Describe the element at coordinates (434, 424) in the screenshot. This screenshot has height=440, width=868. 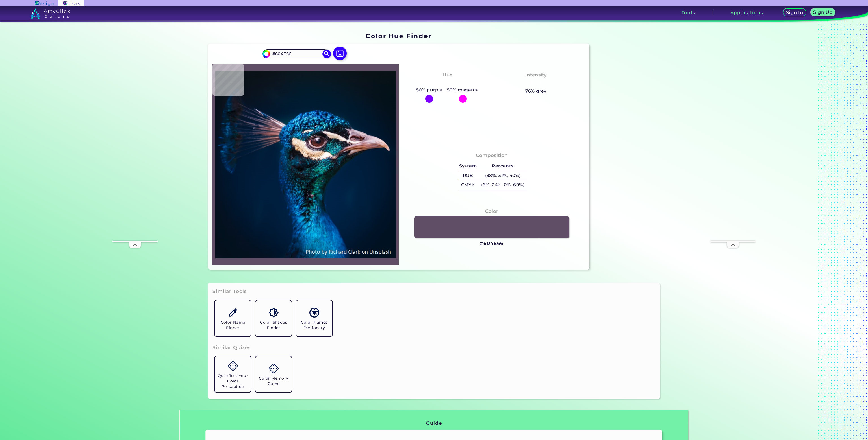
I see `h3: Guide` at that location.